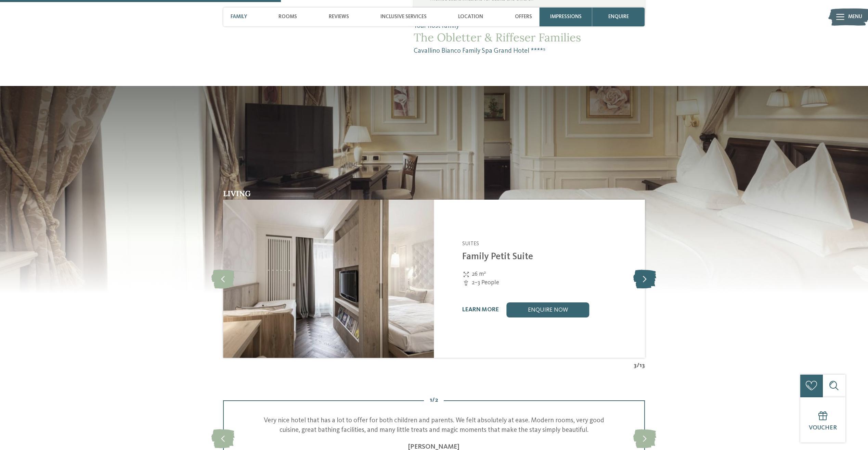 The image size is (868, 450). Describe the element at coordinates (471, 244) in the screenshot. I see `span: Suites` at that location.